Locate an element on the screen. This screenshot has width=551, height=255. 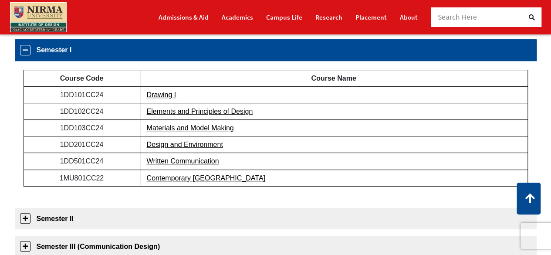
a: Academics is located at coordinates (238, 17).